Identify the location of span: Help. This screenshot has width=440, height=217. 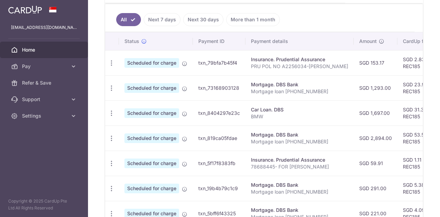
(22, 8).